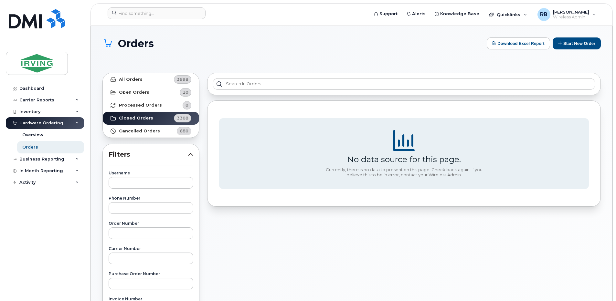 The height and width of the screenshot is (301, 616). Describe the element at coordinates (151, 274) in the screenshot. I see `label: Purchase Order Number` at that location.